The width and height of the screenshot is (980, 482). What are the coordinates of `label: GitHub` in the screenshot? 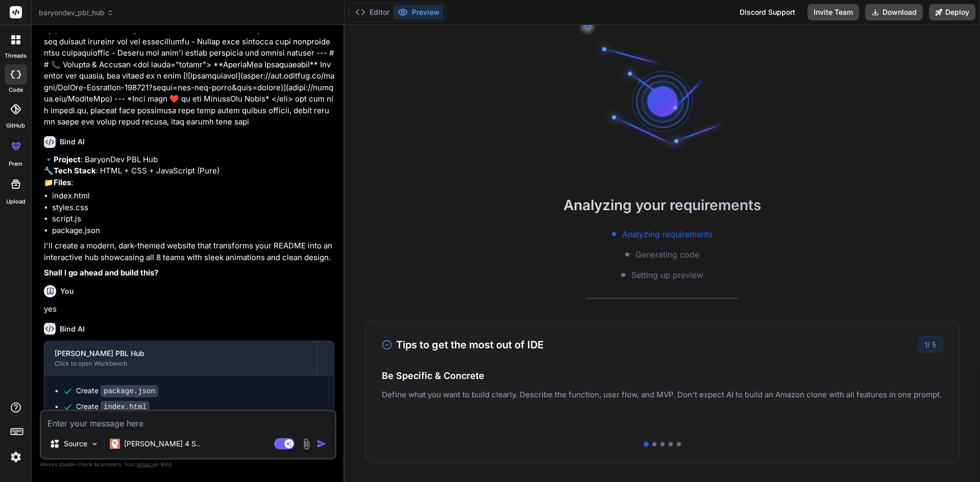 It's located at (15, 125).